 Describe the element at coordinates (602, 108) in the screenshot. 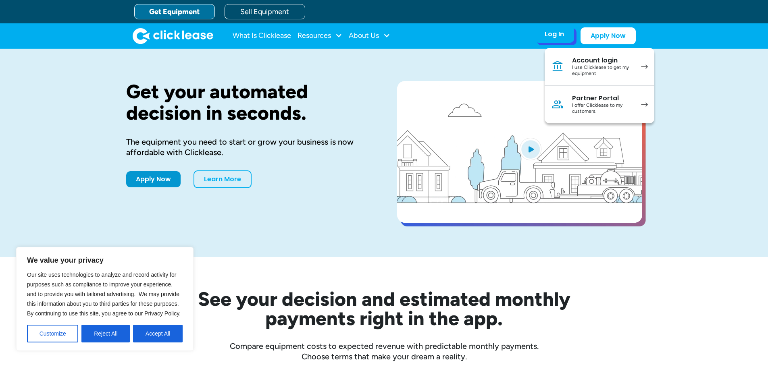

I see `div: I offer Clicklease to my customers.` at that location.